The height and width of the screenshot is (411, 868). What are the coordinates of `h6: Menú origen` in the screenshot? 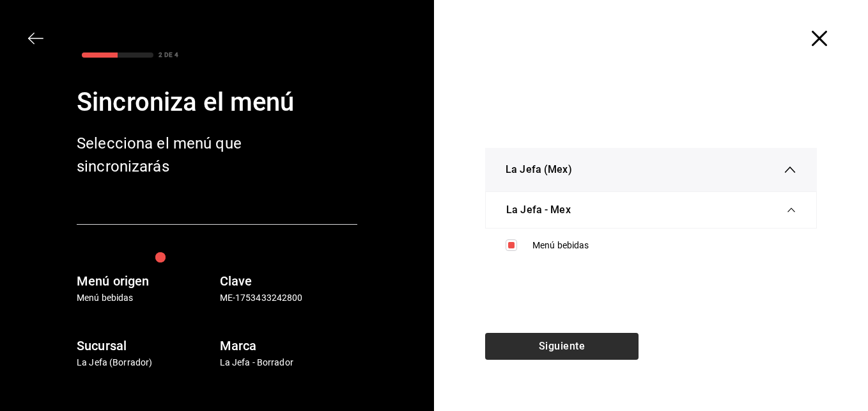 It's located at (145, 281).